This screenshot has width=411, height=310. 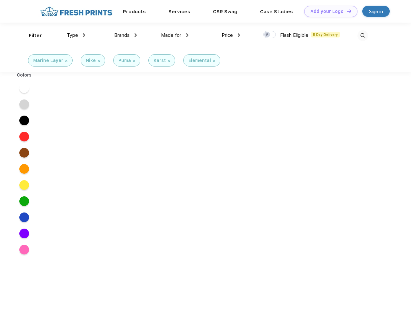 I want to click on span: Made for, so click(x=171, y=35).